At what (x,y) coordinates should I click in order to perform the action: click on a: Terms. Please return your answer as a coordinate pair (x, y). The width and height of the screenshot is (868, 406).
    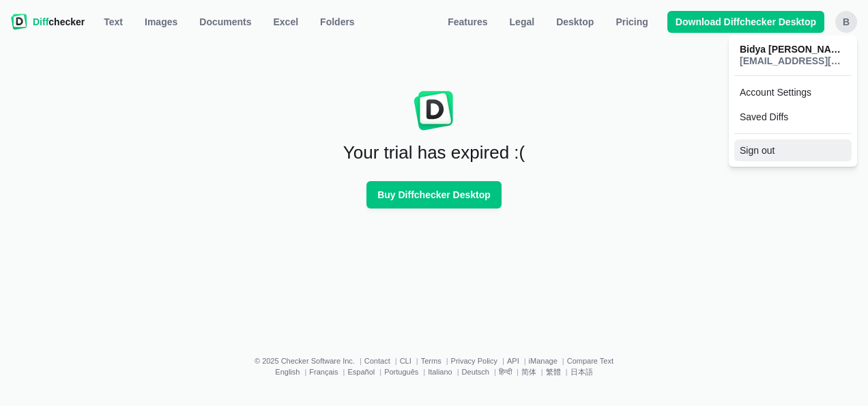
    Looking at the image, I should click on (431, 361).